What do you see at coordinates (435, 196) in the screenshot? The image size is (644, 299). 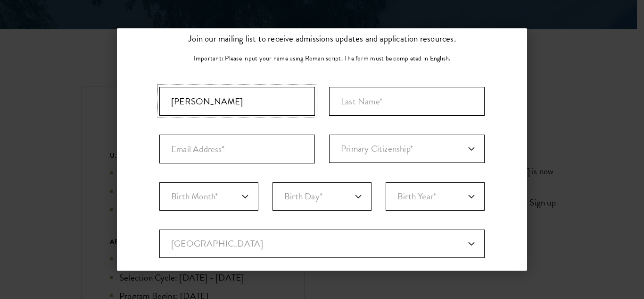 I see `select: Year` at bounding box center [435, 196].